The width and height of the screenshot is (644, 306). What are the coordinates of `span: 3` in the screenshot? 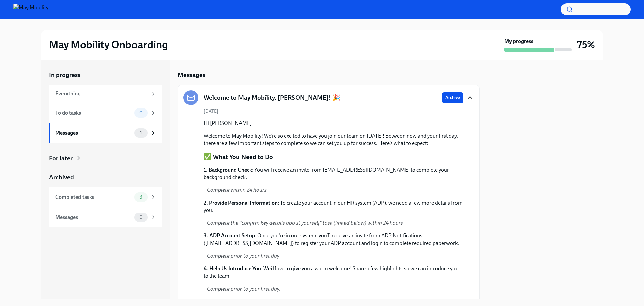 It's located at (141, 197).